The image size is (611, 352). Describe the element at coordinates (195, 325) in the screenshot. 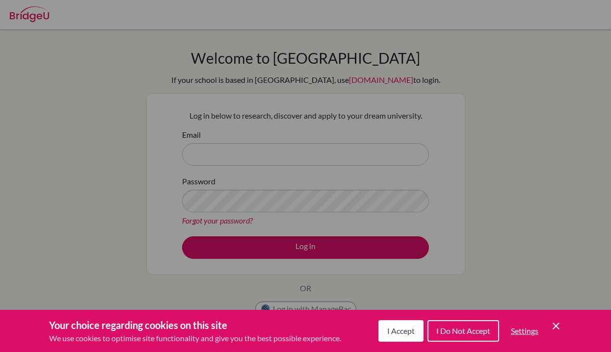

I see `h3: Your choice regarding cookies on this site` at that location.